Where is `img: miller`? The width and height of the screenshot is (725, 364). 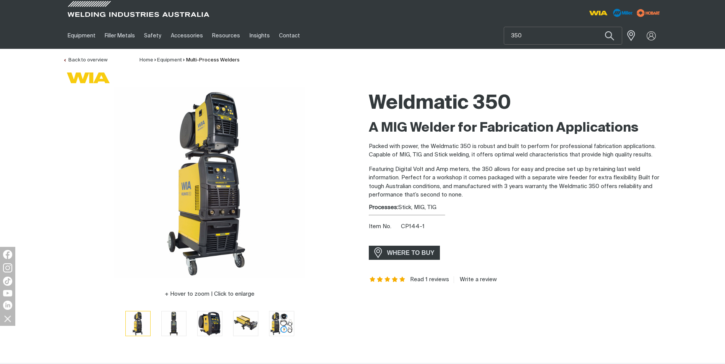
img: miller is located at coordinates (648, 13).